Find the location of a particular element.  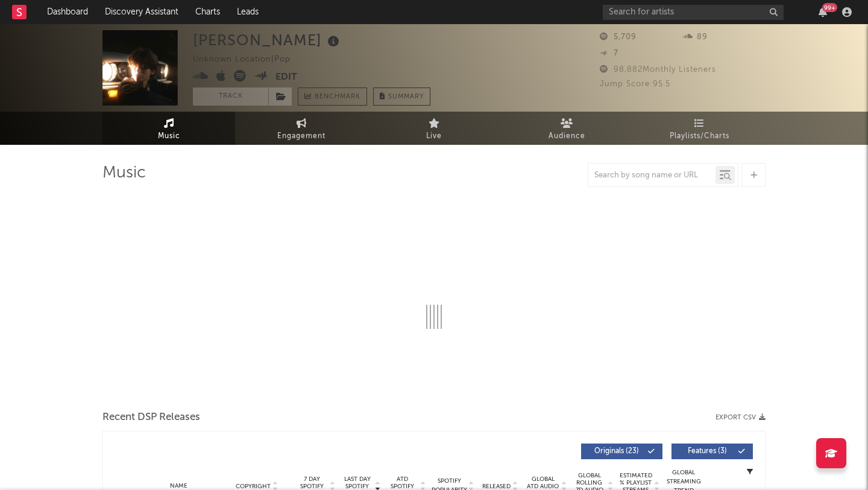

a: Live is located at coordinates (434, 128).